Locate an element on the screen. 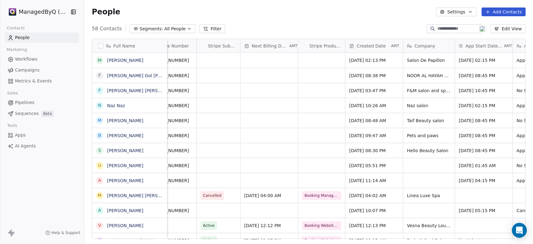 The image size is (533, 244). button: Settings is located at coordinates (456, 12).